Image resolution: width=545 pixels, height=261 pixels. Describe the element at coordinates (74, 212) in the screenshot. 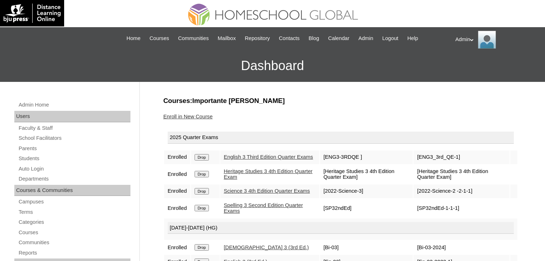

I see `a: Terms` at that location.